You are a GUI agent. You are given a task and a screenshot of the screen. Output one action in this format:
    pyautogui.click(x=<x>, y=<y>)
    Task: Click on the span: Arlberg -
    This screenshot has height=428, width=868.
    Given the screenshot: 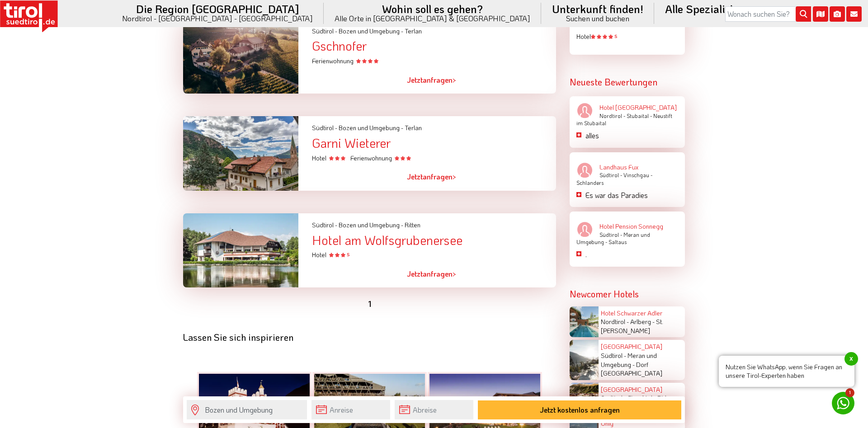 What is the action you would take?
    pyautogui.click(x=643, y=322)
    